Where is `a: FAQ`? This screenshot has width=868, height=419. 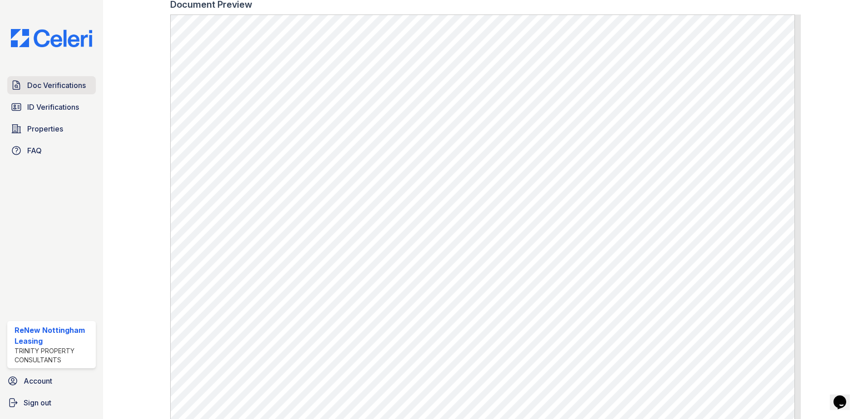 a: FAQ is located at coordinates (51, 150).